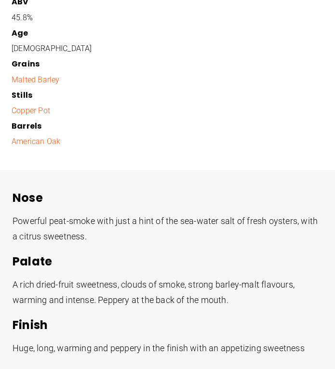 The width and height of the screenshot is (335, 369). Describe the element at coordinates (36, 64) in the screenshot. I see `p: Grains` at that location.